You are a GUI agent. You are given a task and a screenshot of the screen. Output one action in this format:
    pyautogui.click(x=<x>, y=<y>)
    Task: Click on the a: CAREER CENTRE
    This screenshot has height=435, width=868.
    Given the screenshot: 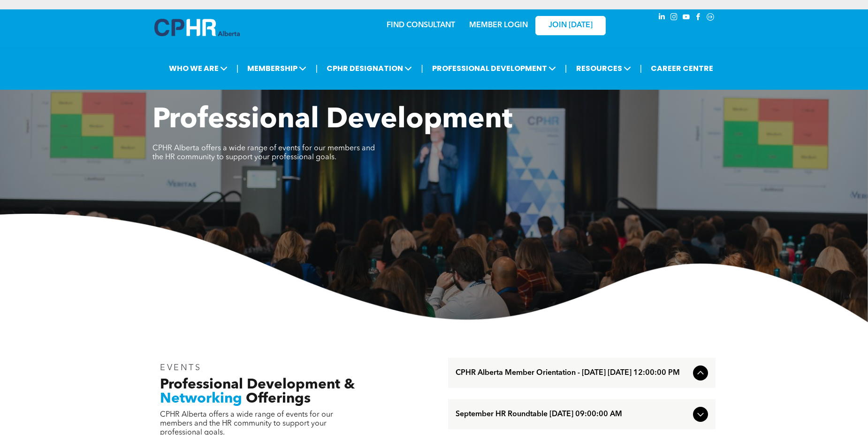 What is the action you would take?
    pyautogui.click(x=682, y=68)
    